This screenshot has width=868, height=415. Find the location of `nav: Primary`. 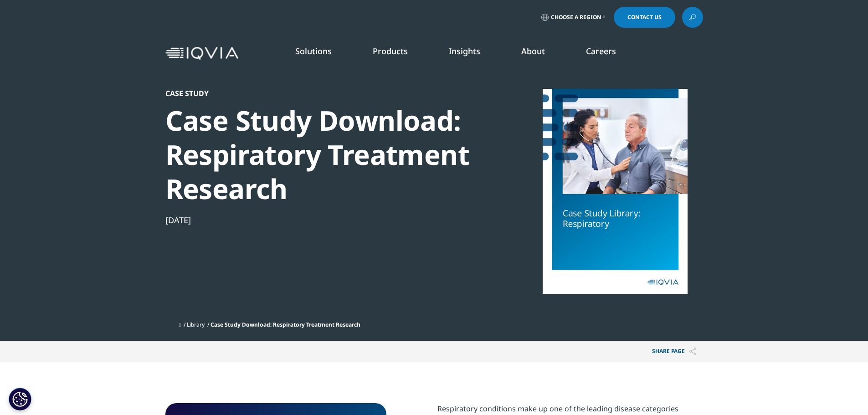

nav: Primary is located at coordinates (472, 53).